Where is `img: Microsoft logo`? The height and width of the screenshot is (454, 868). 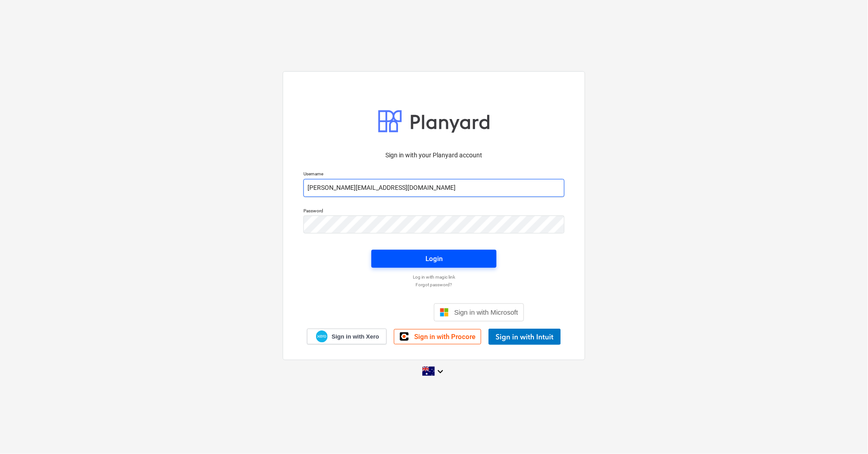
img: Microsoft logo is located at coordinates (444, 313).